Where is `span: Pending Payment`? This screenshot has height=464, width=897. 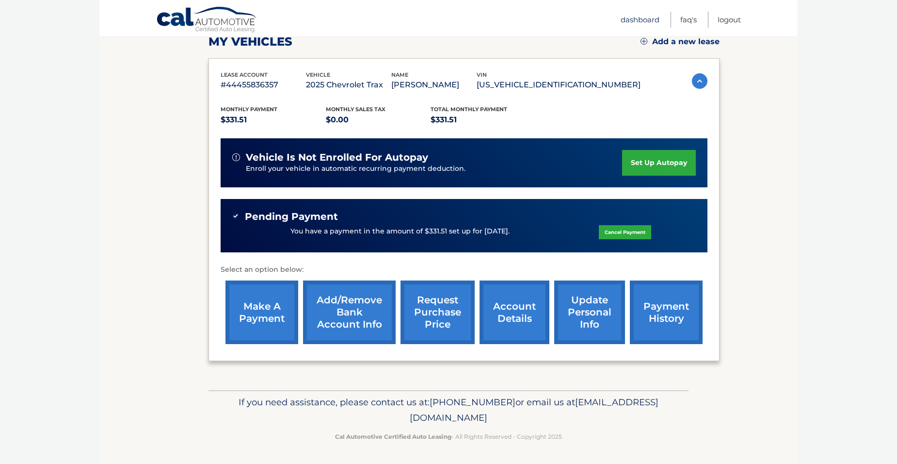 span: Pending Payment is located at coordinates (291, 216).